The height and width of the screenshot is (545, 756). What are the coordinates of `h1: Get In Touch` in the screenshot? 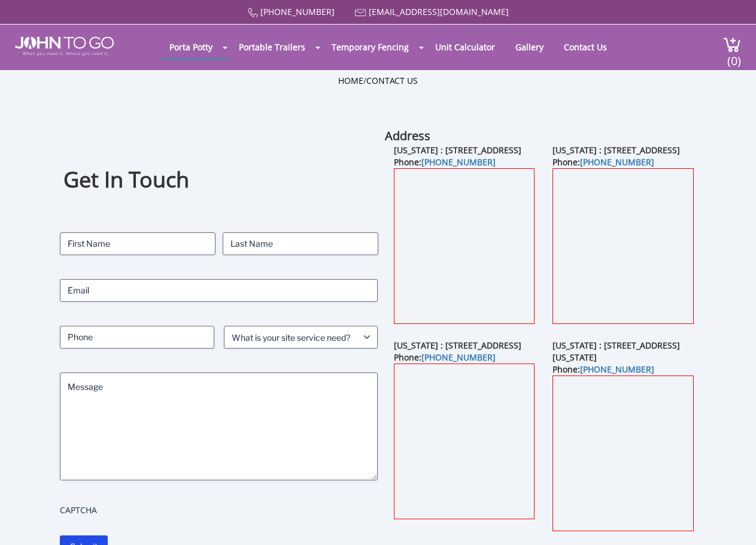 It's located at (219, 180).